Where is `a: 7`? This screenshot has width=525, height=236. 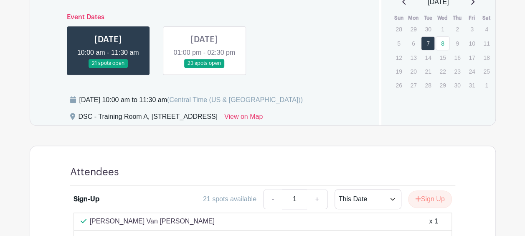 a: 7 is located at coordinates (428, 43).